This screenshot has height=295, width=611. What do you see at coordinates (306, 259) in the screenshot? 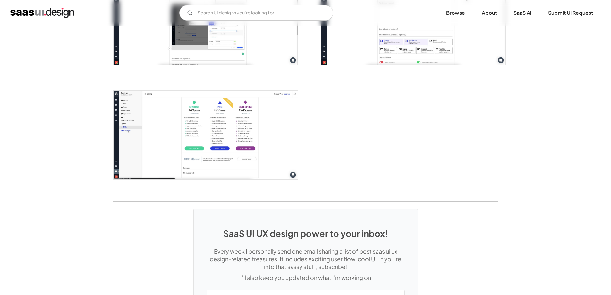
I see `p: Every week I personally send one email sharing a list of best saas ui ux design-related treasures...` at bounding box center [306, 259].